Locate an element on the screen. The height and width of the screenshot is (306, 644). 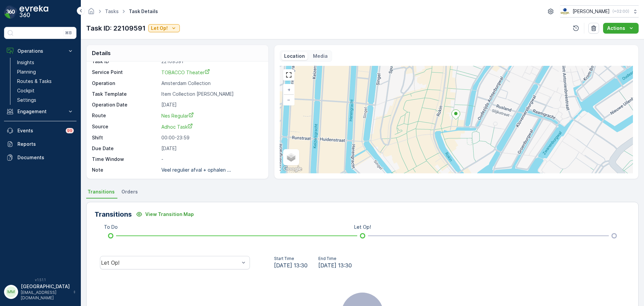
p: Veel regulier afval + ophalen ... is located at coordinates (196, 170).